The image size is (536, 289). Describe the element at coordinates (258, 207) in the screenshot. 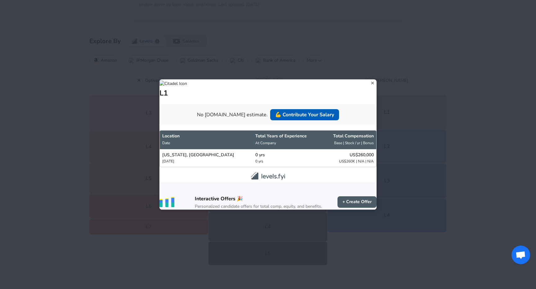

I see `h6: Personalized candidate offers for total comp, equity, and benefits.` at that location.